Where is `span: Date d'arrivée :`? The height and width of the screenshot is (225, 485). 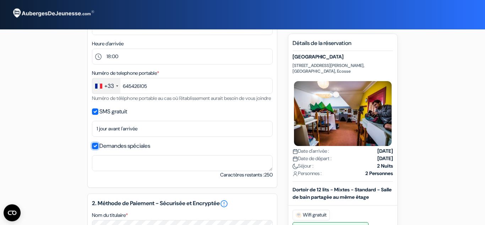
span: Date d'arrivée : is located at coordinates (311, 151).